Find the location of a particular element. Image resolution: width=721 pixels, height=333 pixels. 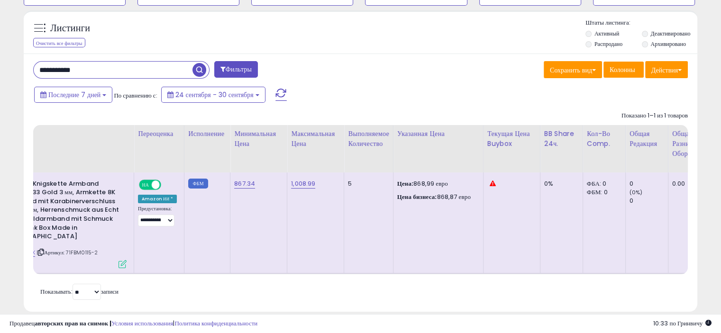

font: 0.00 is located at coordinates (679, 183).